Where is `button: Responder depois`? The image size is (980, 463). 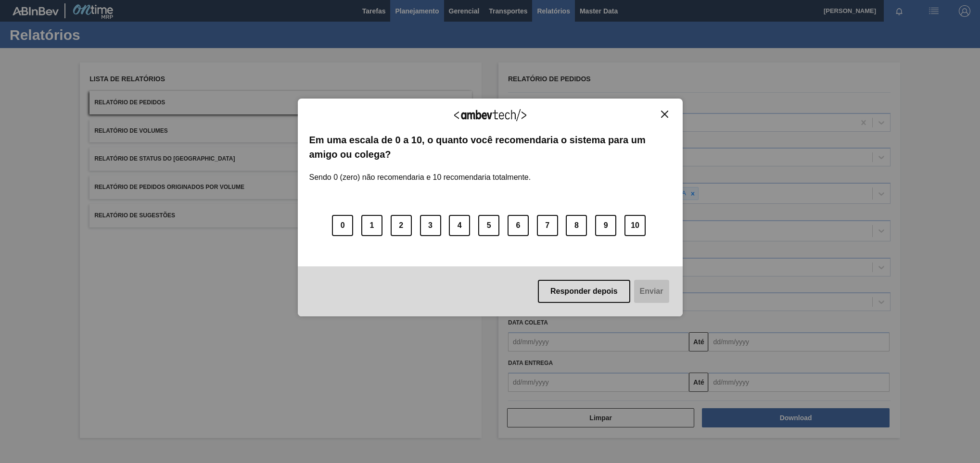 button: Responder depois is located at coordinates (584, 291).